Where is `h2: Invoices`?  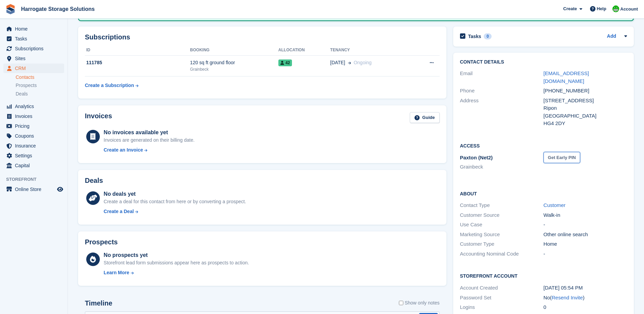
h2: Invoices is located at coordinates (99, 117).